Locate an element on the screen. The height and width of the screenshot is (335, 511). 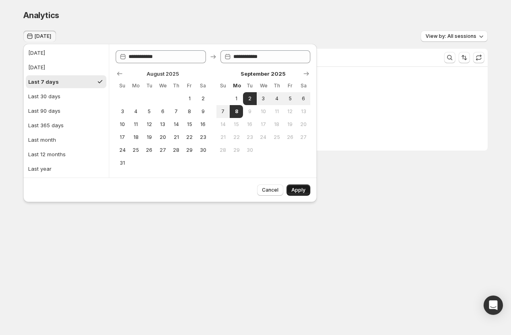
button: Monday August 25 2025 is located at coordinates (135, 150).